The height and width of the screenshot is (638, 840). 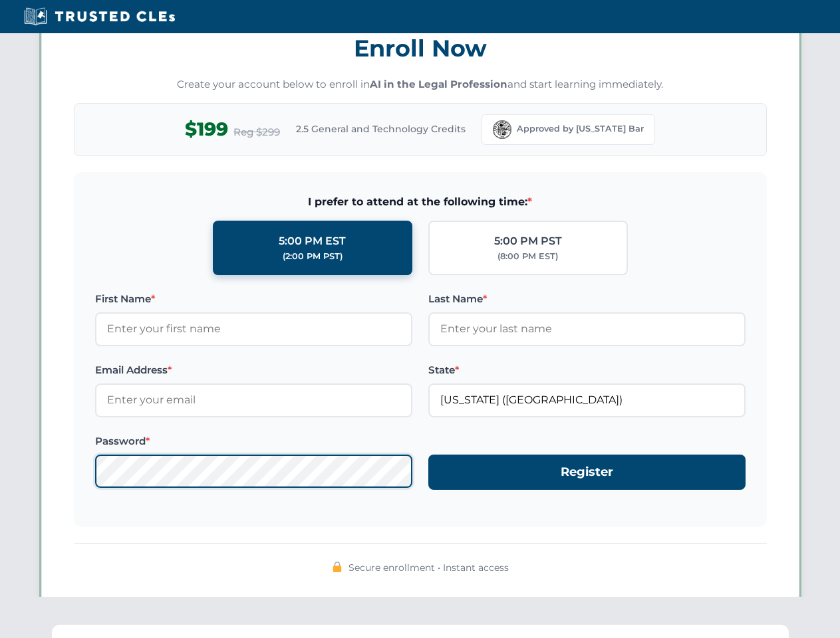 I want to click on input: Enter your email, so click(x=254, y=400).